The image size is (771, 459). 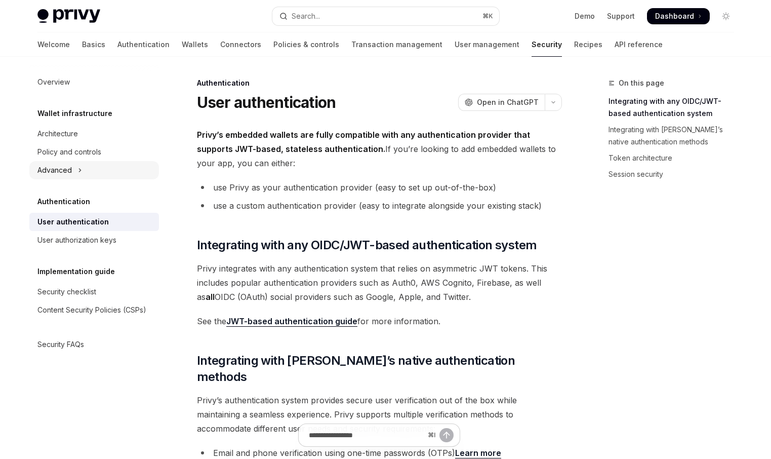 What do you see at coordinates (94, 222) in the screenshot?
I see `a: User authentication` at bounding box center [94, 222].